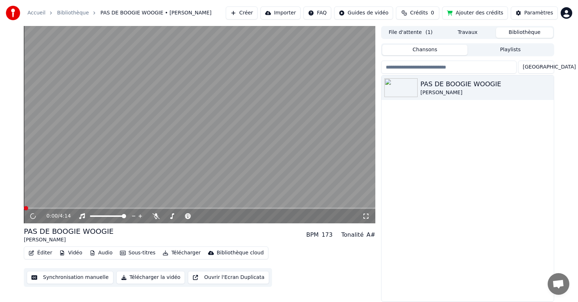 This screenshot has height=302, width=578. I want to click on div: Tonalité, so click(353, 235).